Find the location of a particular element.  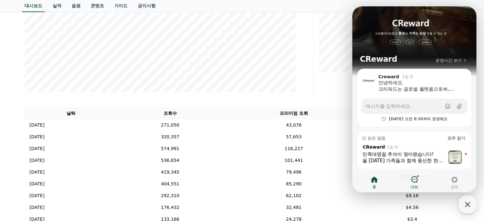

td: $9.16 is located at coordinates (412, 196).